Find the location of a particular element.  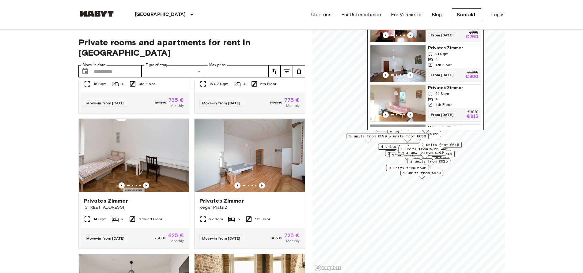

button: tune is located at coordinates (299, 71).